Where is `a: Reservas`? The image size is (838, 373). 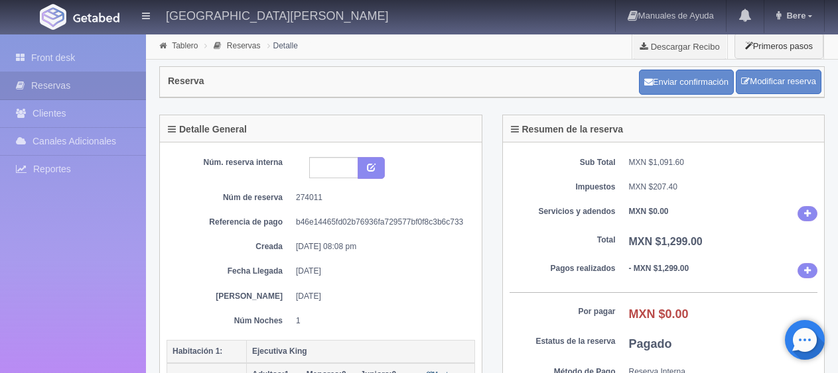
a: Reservas is located at coordinates (243, 46).